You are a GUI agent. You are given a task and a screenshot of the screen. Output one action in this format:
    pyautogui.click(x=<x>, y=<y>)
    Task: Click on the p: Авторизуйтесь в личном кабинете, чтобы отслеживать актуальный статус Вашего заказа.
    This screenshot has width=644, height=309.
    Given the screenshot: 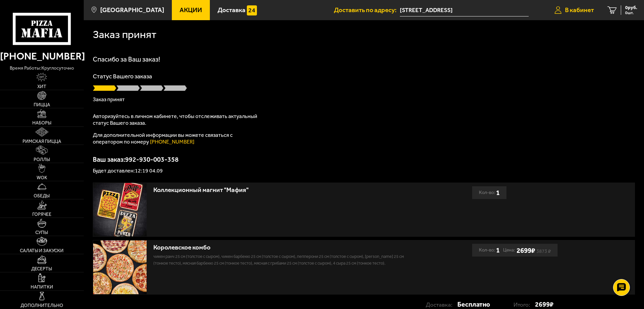 What is the action you would take?
    pyautogui.click(x=177, y=119)
    